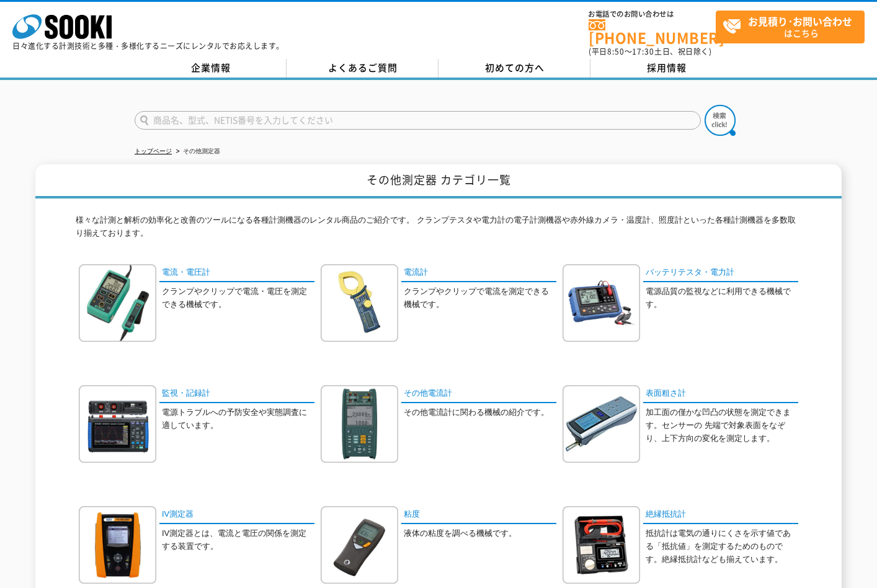  What do you see at coordinates (153, 150) in the screenshot?
I see `a: トップページ` at bounding box center [153, 150].